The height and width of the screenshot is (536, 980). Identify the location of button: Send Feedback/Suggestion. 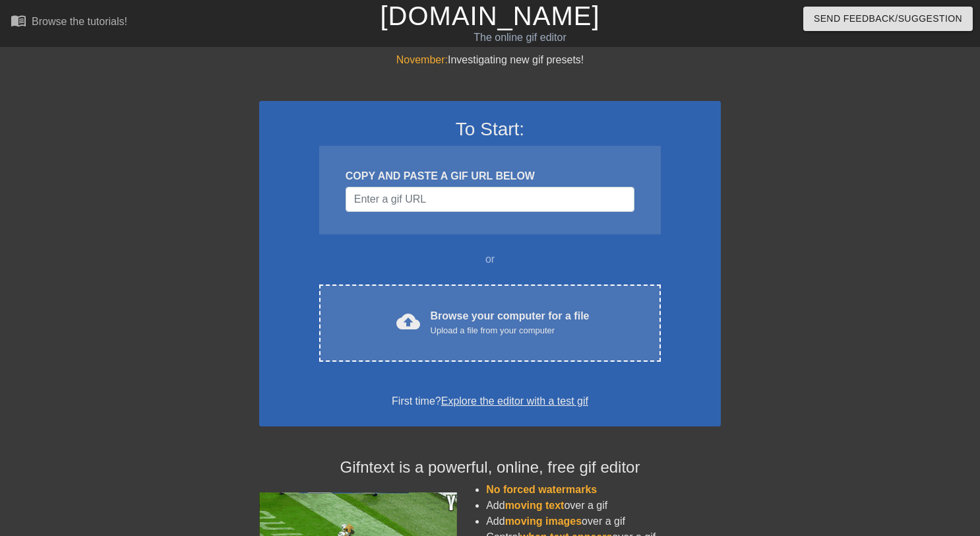
(887, 19).